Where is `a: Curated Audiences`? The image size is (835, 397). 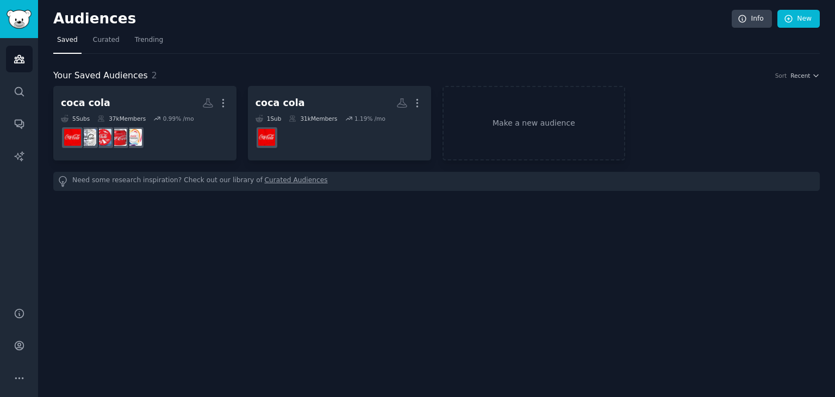
a: Curated Audiences is located at coordinates (296, 181).